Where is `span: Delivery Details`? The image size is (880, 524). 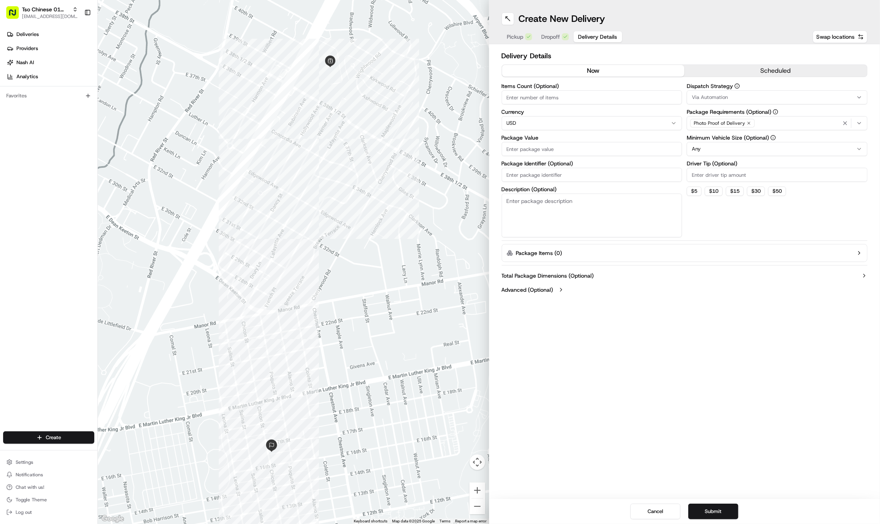
span: Delivery Details is located at coordinates (598, 37).